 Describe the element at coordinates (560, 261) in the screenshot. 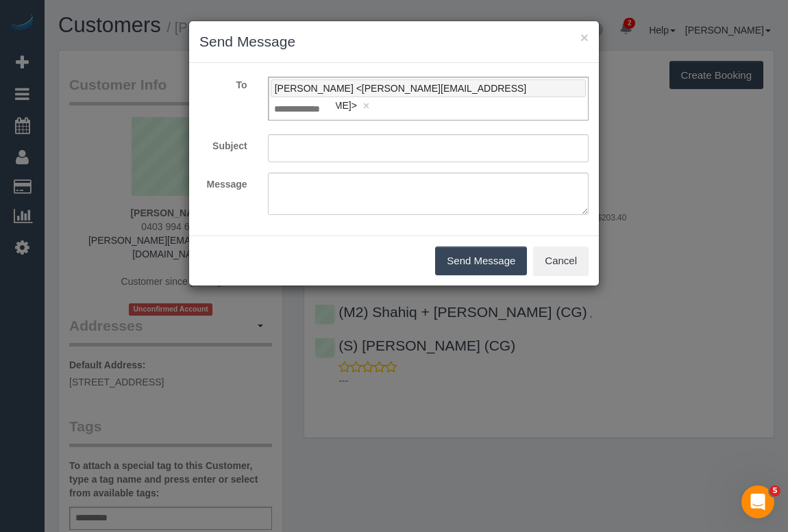

I see `button: Cancel` at that location.